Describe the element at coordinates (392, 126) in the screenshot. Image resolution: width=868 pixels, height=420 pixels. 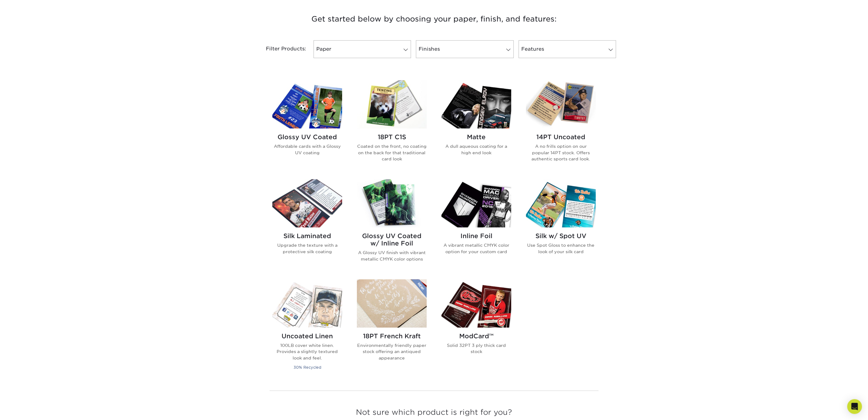
I see `a: 18PT C1S Trading Cards 18PT C1S Coated on the front, no coating on the back for that traditional ...` at that location.